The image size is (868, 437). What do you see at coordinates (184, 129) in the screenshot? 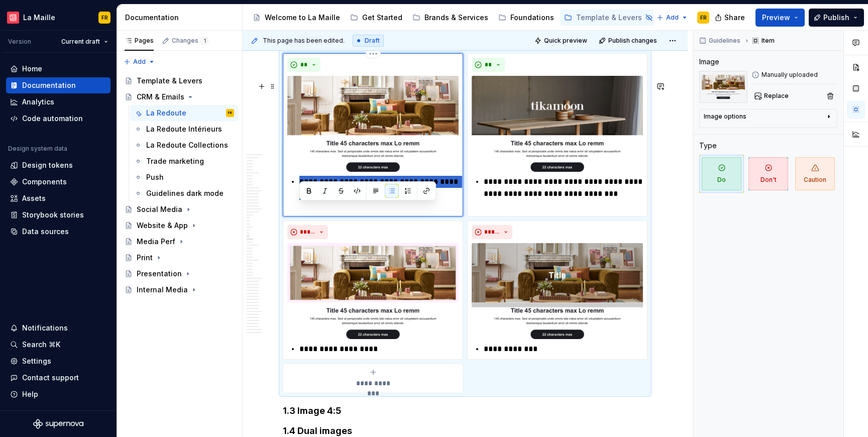
I see `a: La Redoute Intérieurs` at bounding box center [184, 129].